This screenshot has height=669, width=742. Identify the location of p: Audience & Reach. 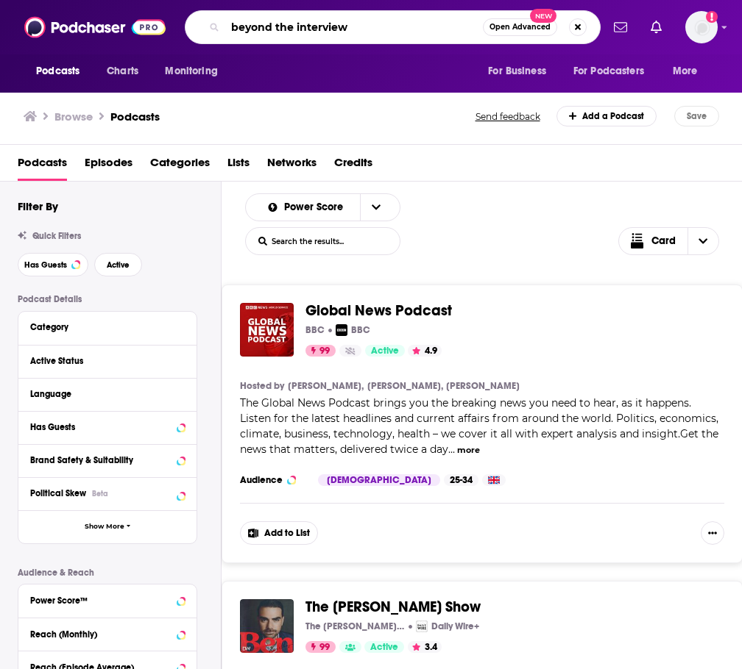
(107, 573).